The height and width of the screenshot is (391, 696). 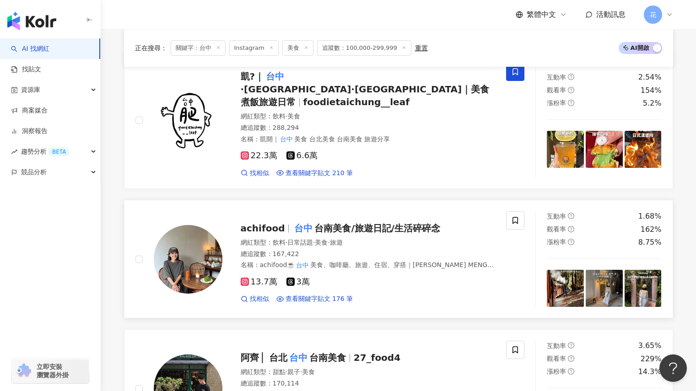 What do you see at coordinates (650, 243) in the screenshot?
I see `div: 8.75%` at bounding box center [650, 243].